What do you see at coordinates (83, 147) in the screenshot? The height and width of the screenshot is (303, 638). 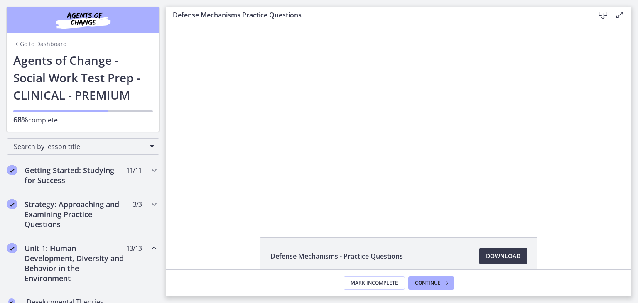 I see `div: Search by lesson title` at bounding box center [83, 147].